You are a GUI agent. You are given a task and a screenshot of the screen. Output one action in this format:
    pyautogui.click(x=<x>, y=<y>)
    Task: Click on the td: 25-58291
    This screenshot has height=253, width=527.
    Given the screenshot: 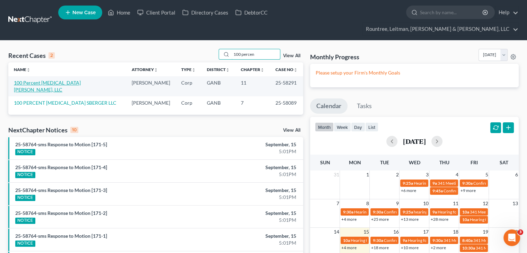 What is the action you would take?
    pyautogui.click(x=287, y=86)
    